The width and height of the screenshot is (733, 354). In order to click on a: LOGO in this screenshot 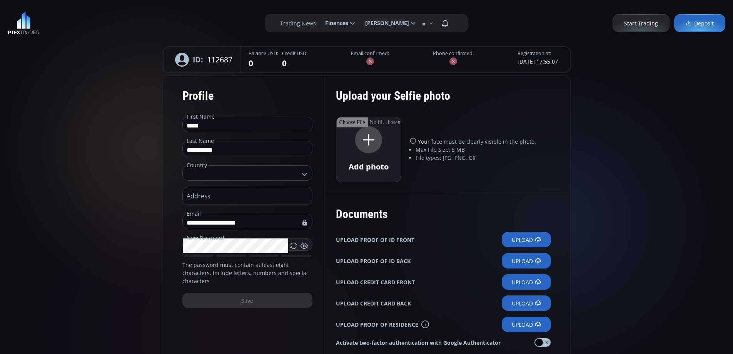, I will do `click(23, 23)`.